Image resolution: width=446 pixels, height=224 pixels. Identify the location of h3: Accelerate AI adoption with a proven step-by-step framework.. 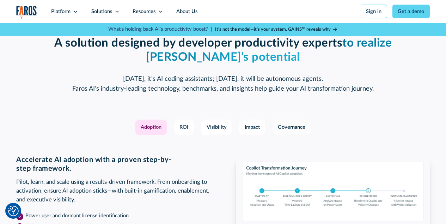
(113, 164).